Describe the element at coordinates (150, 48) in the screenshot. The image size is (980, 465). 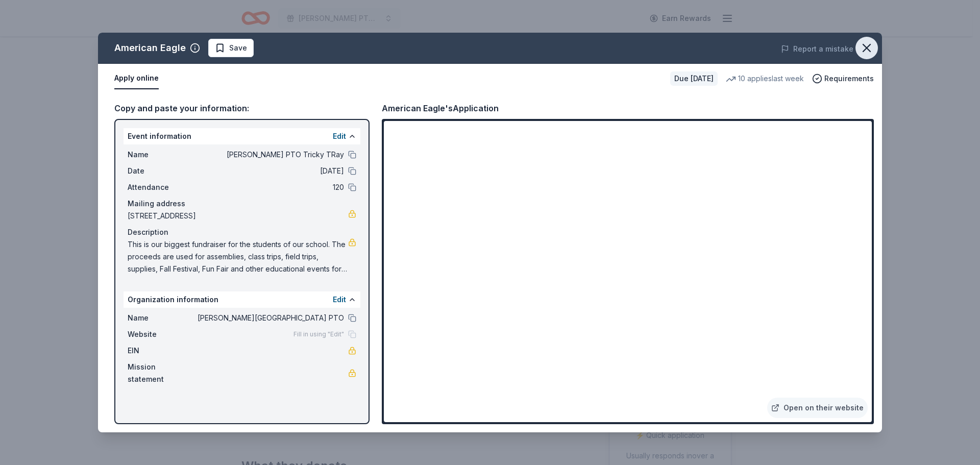
I see `div: American Eagle` at that location.